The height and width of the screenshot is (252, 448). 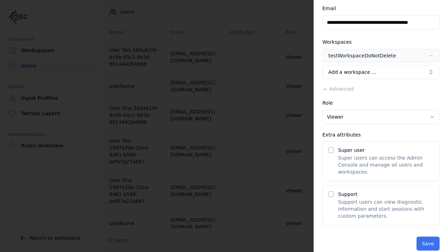 I want to click on label: Role, so click(x=328, y=103).